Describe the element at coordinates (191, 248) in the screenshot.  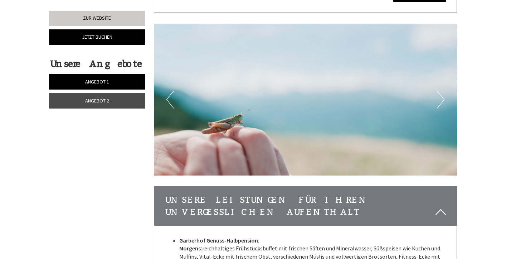
I see `strong: Morgens:` at that location.